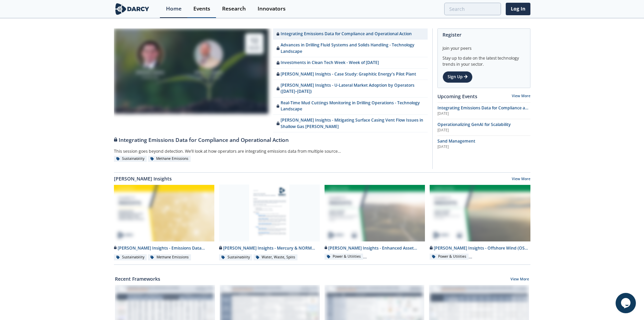 The height and width of the screenshot is (320, 644). What do you see at coordinates (174, 9) in the screenshot?
I see `div: Home` at bounding box center [174, 9].